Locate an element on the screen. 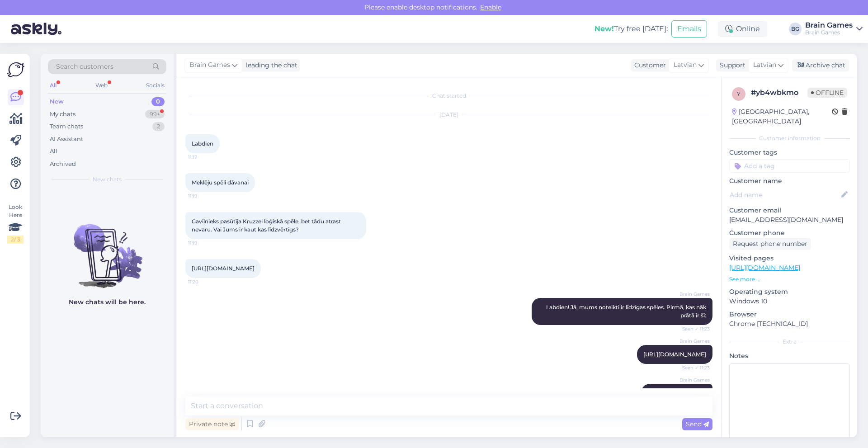 The height and width of the screenshot is (448, 868). div: Support is located at coordinates (731, 66).